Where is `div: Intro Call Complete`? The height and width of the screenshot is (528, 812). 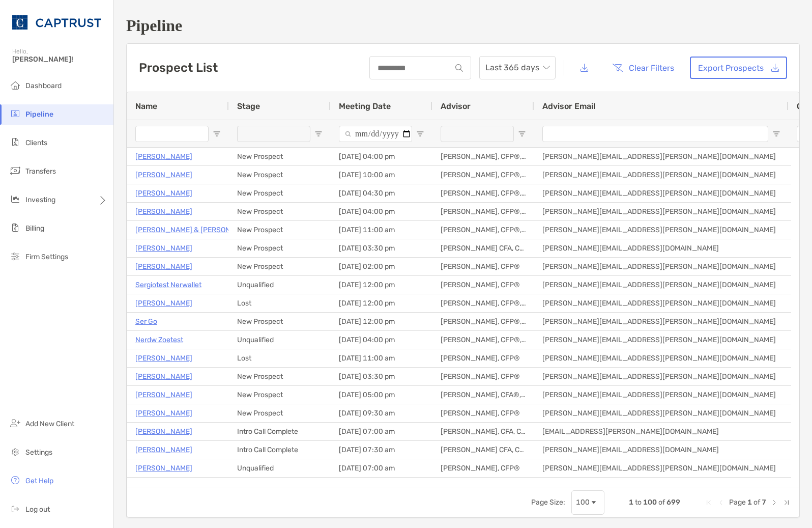
div: Intro Call Complete is located at coordinates (280, 431).